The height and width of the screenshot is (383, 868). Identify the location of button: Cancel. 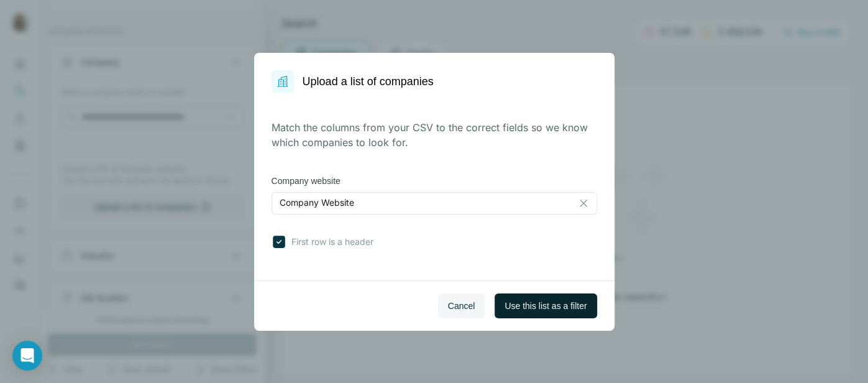
(462, 306).